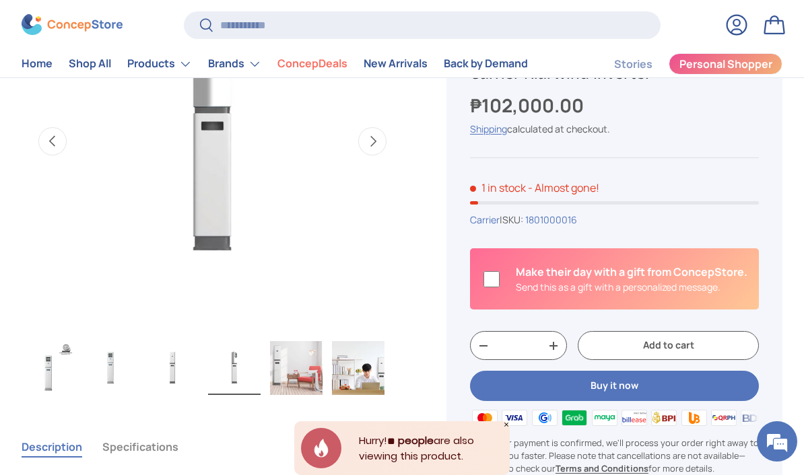 The width and height of the screenshot is (804, 475). What do you see at coordinates (574, 419) in the screenshot?
I see `img: grabpay` at bounding box center [574, 419].